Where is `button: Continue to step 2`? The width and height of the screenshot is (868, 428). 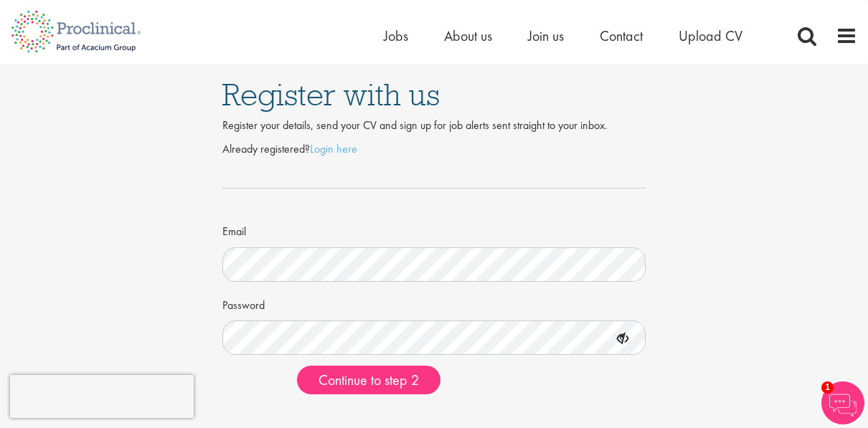 button: Continue to step 2 is located at coordinates (369, 380).